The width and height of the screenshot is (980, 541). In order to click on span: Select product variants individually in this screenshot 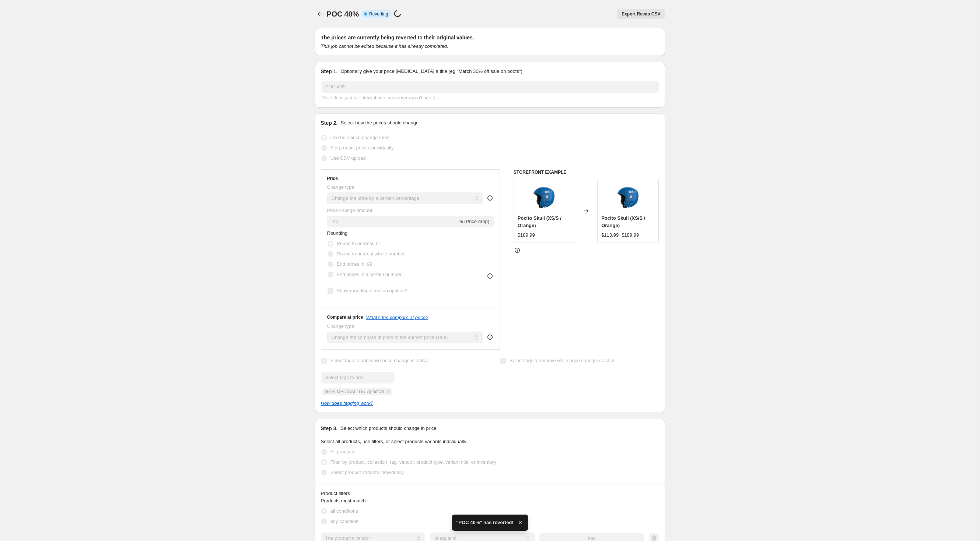, I will do `click(367, 472)`.